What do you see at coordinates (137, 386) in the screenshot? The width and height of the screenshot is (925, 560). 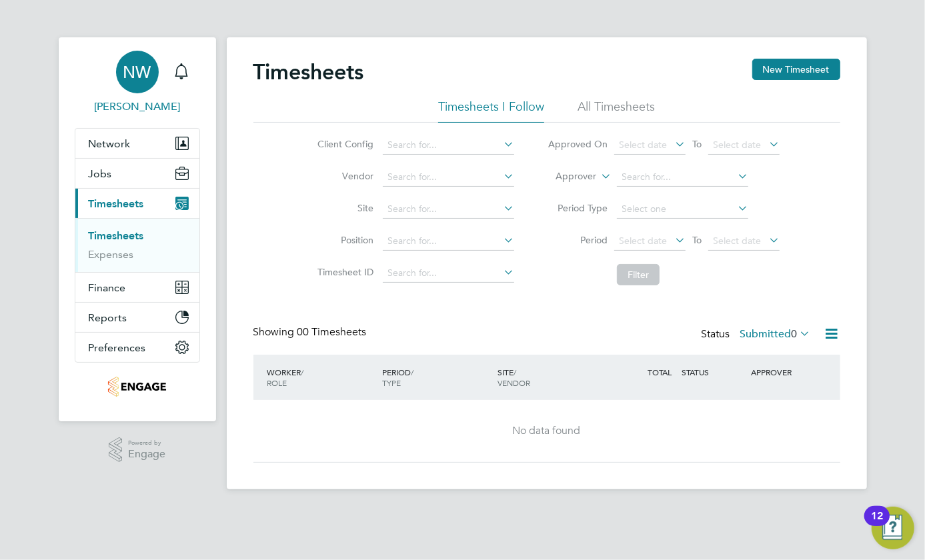 I see `a: Go to home page` at bounding box center [137, 386].